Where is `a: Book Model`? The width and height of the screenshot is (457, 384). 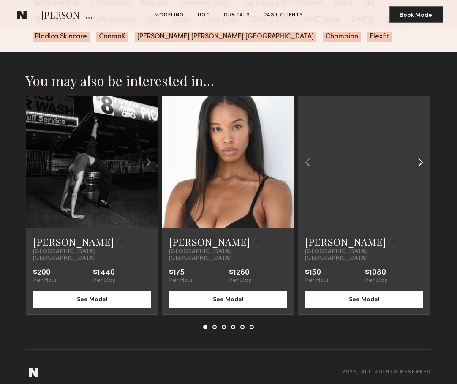
a: Book Model is located at coordinates (416, 14).